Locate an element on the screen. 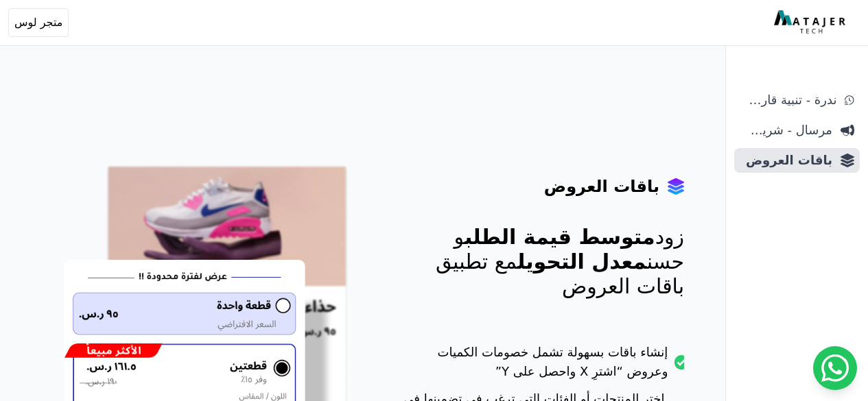 The height and width of the screenshot is (401, 868). span: مرسال - شريط دعاية is located at coordinates (786, 130).